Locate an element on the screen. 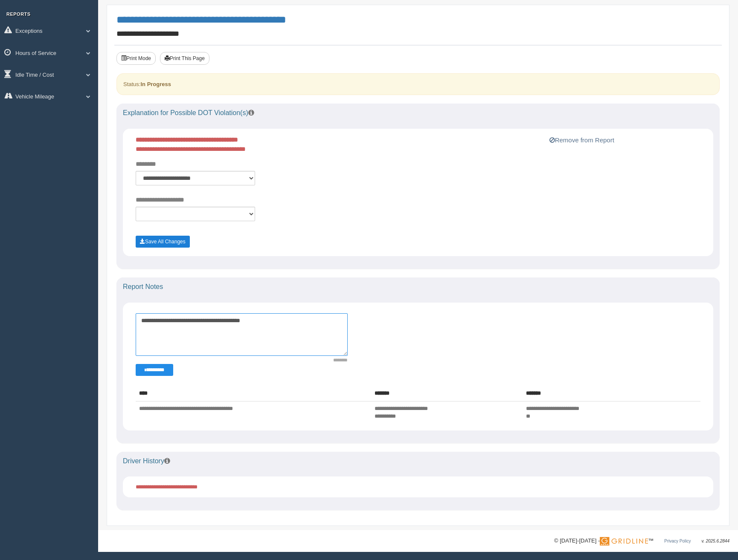 The width and height of the screenshot is (738, 560). div: Driver History is located at coordinates (419, 462).